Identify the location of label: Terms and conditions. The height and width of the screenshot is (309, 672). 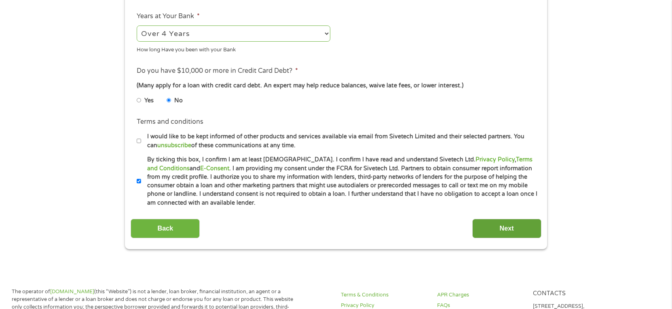
(170, 122).